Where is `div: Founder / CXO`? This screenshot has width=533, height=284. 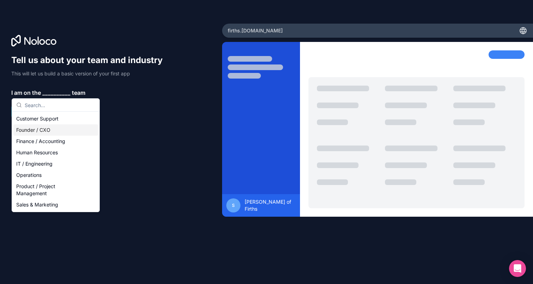
div: Founder / CXO is located at coordinates (56, 130).